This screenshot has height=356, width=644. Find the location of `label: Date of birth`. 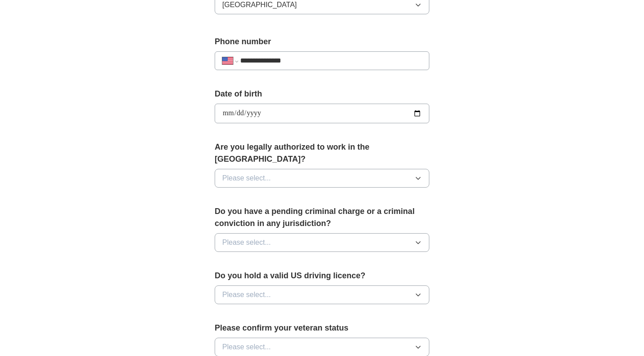

label: Date of birth is located at coordinates (322, 94).